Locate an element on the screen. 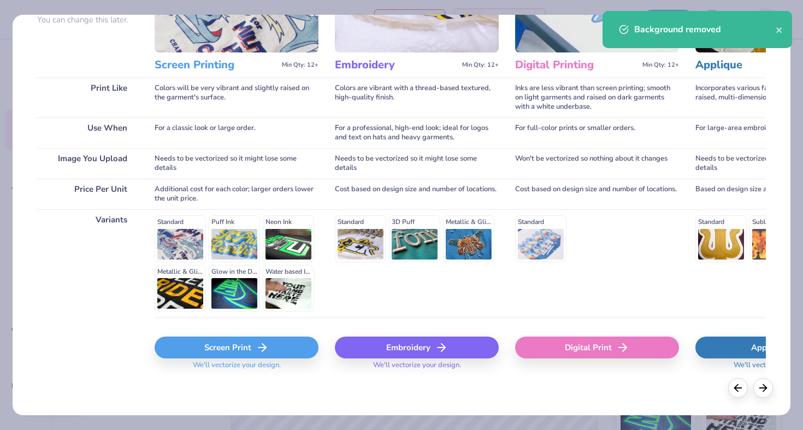 The width and height of the screenshot is (803, 430). div: Use When is located at coordinates (87, 133).